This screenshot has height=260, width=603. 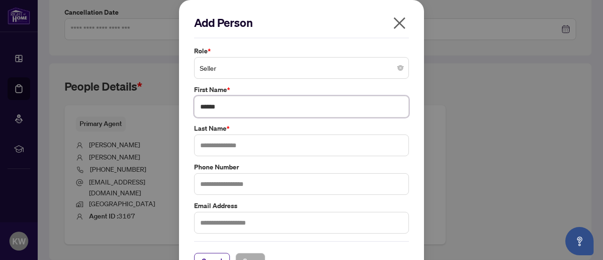 What do you see at coordinates (400, 23) in the screenshot?
I see `span: close` at bounding box center [400, 23].